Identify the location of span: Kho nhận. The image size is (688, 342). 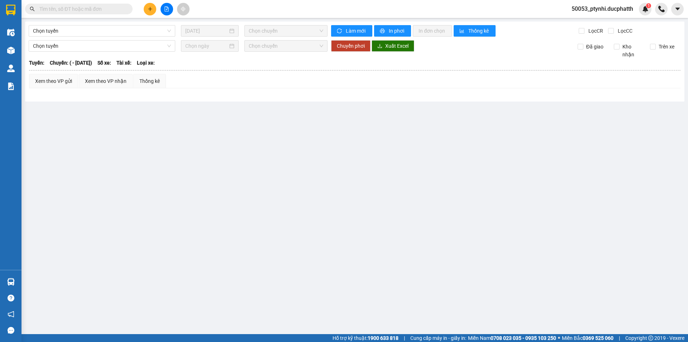
(632, 51).